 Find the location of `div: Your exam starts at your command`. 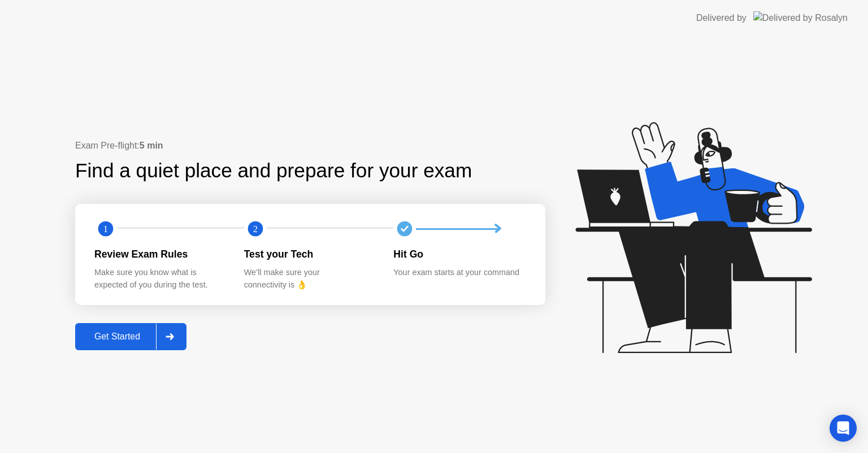

div: Your exam starts at your command is located at coordinates (459, 272).